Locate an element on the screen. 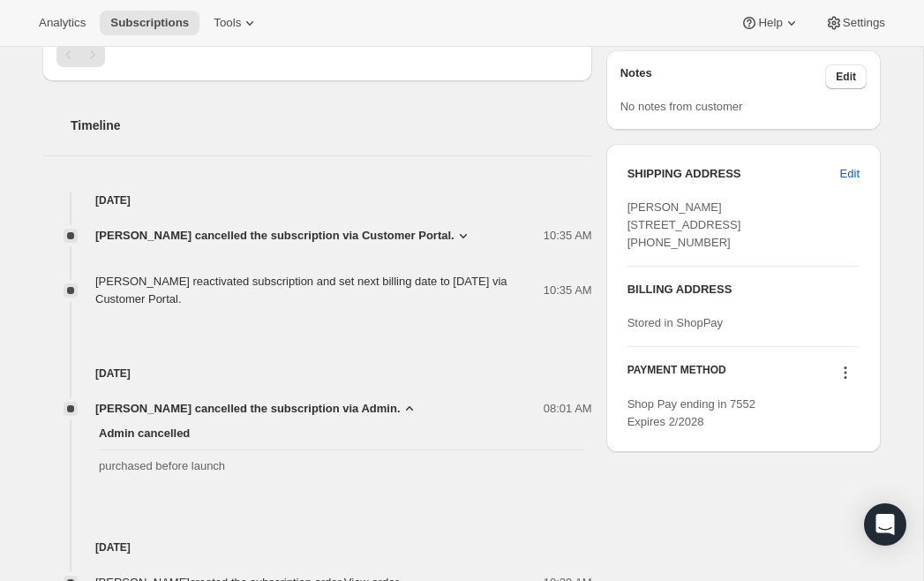 The image size is (924, 581). span: Shop Pay ending in 7552 Expires 2/2028 is located at coordinates (691, 413).